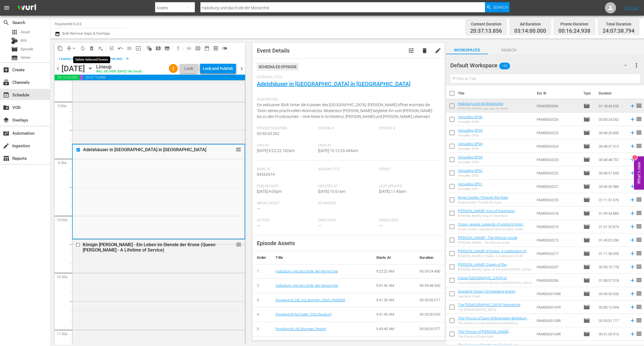 This screenshot has width=644, height=346. Describe the element at coordinates (6, 158) in the screenshot. I see `span: Reports` at that location.